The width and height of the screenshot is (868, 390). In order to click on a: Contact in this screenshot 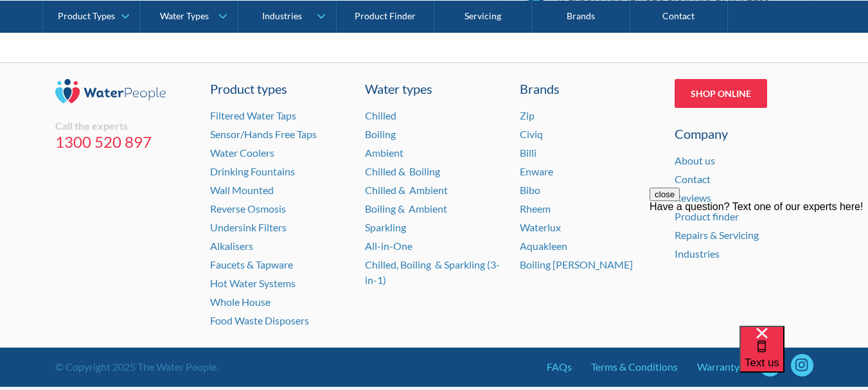, I will do `click(693, 179)`.